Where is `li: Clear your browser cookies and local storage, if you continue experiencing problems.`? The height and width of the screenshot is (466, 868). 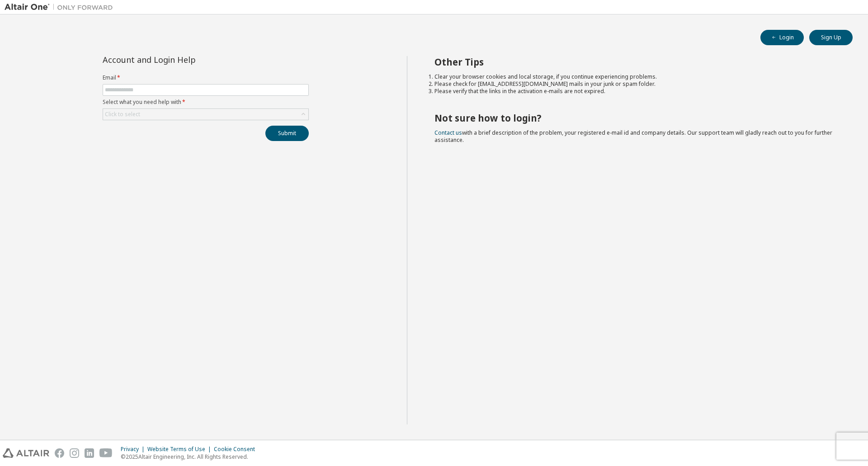
li: Clear your browser cookies and local storage, if you continue experiencing problems. is located at coordinates (636, 77).